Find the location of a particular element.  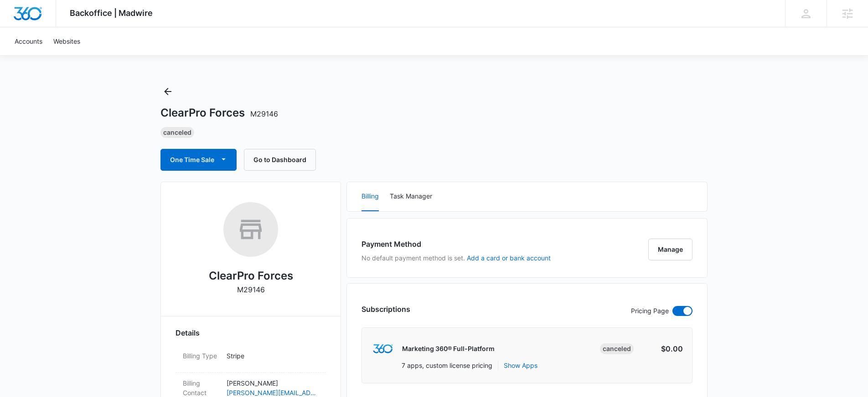

p: Stripe is located at coordinates (273, 356).